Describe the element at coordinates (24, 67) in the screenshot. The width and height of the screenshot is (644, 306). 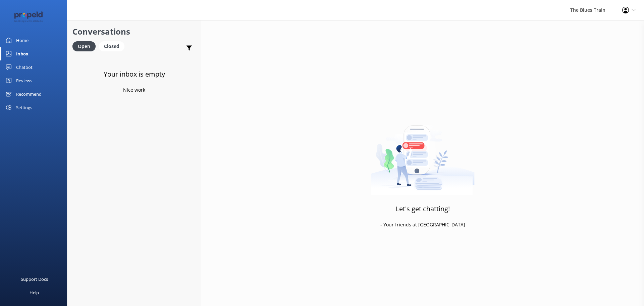
I see `div: Chatbot` at that location.